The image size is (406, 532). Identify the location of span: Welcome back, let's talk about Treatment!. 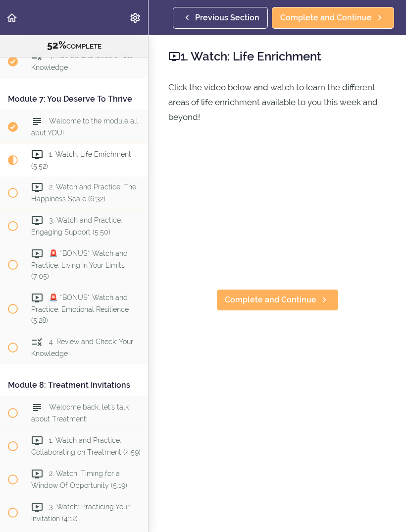
(80, 413).